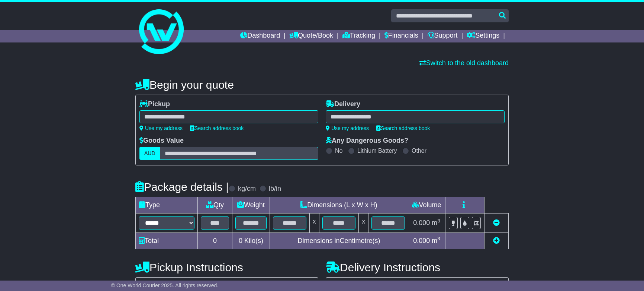 This screenshot has height=291, width=644. What do you see at coordinates (426, 205) in the screenshot?
I see `td: Volume` at bounding box center [426, 205].